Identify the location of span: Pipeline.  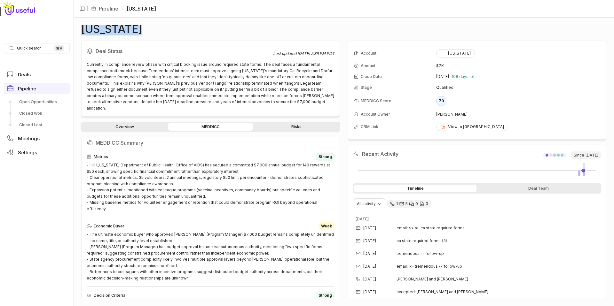
(27, 89).